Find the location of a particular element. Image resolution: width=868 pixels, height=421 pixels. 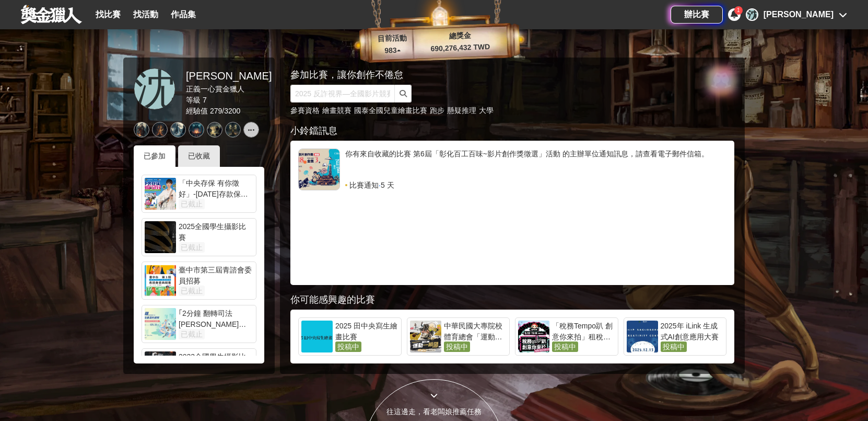

p: 983 ▴ is located at coordinates (392, 51).